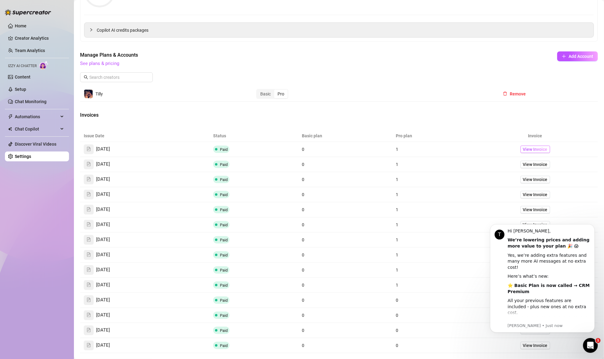 This screenshot has height=359, width=604. I want to click on span: plus, so click(564, 56).